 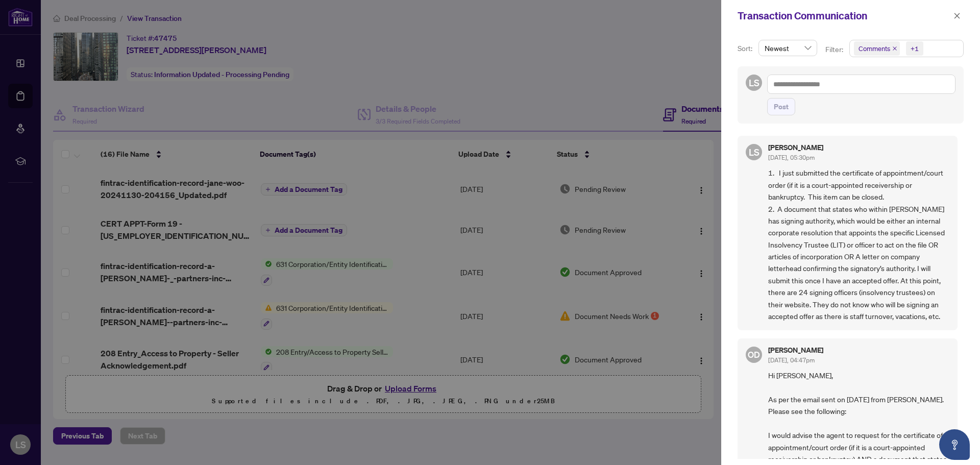 I want to click on div: Transaction Communication, so click(x=844, y=16).